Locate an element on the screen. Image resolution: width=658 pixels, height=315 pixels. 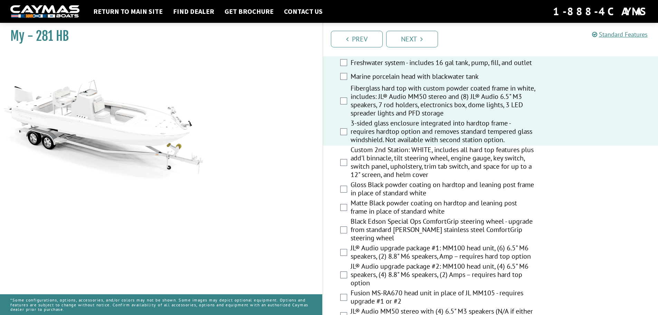
a: Next is located at coordinates (412, 39).